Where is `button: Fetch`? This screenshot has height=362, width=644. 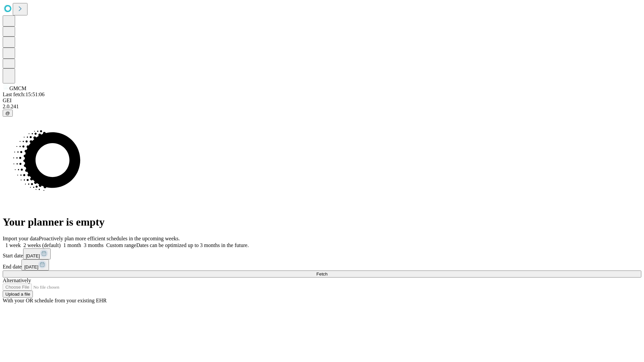
button: Fetch is located at coordinates (322, 274).